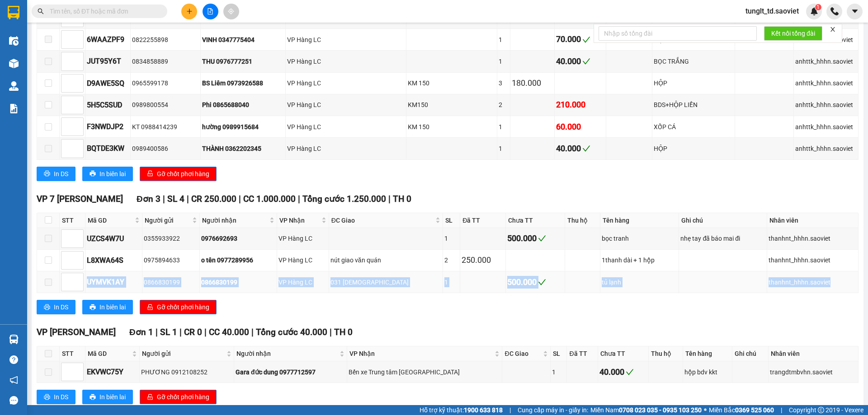 The width and height of the screenshot is (868, 415). I want to click on sup: 1, so click(819, 7).